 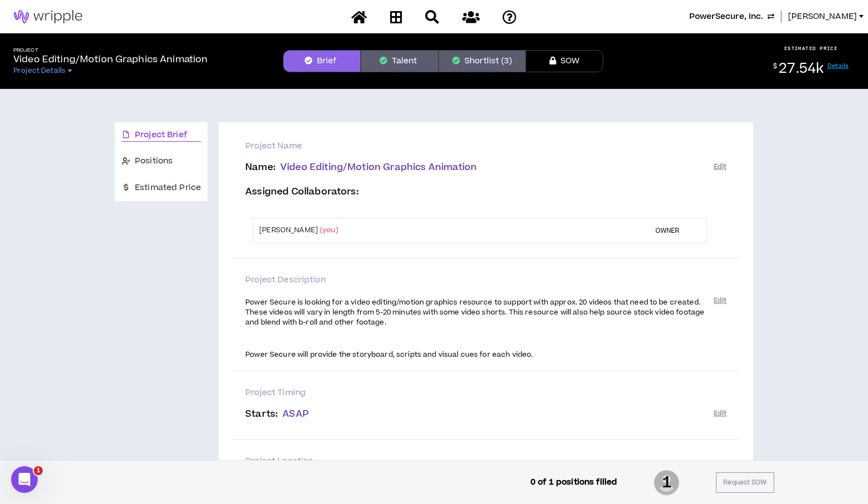 I want to click on p: ESTIMATED PRICE, so click(x=811, y=48).